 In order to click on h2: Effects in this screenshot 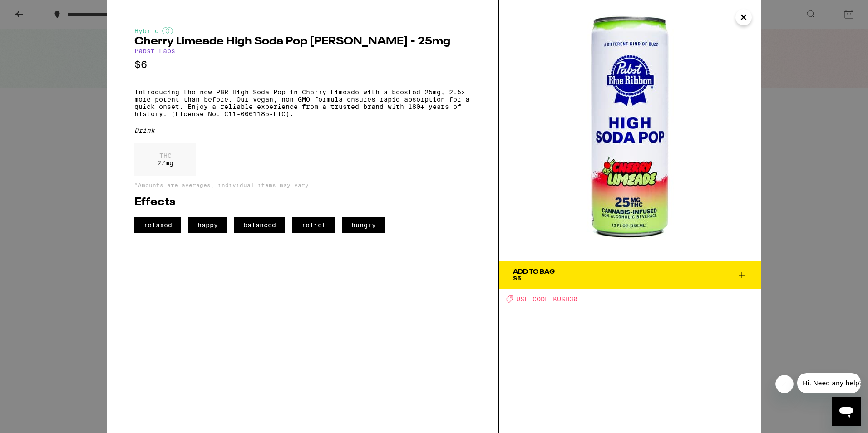, I will do `click(303, 203)`.